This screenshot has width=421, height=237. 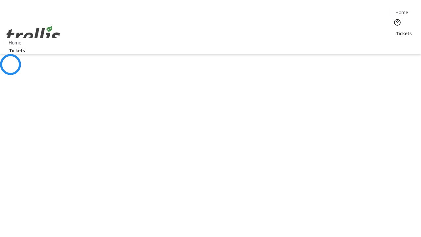 I want to click on button: Cart, so click(x=397, y=43).